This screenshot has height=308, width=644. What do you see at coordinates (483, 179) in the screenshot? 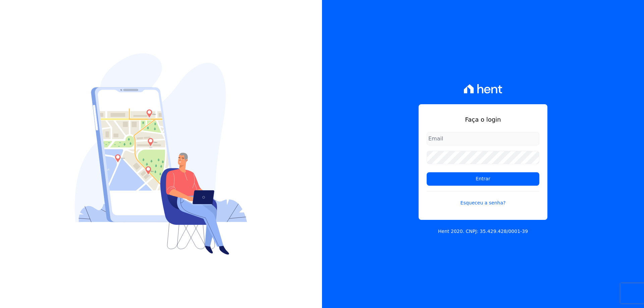
I see `input: Entrar` at bounding box center [483, 179].